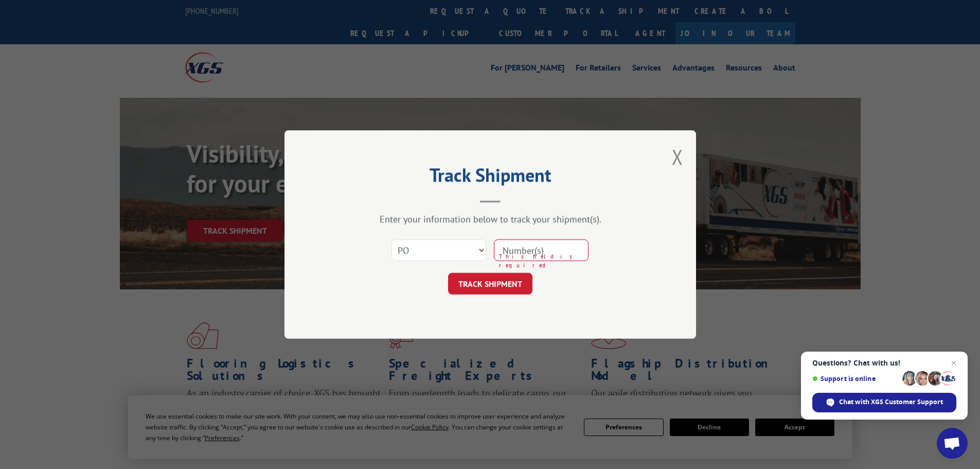 This screenshot has height=469, width=980. I want to click on input: Number(s), so click(542, 250).